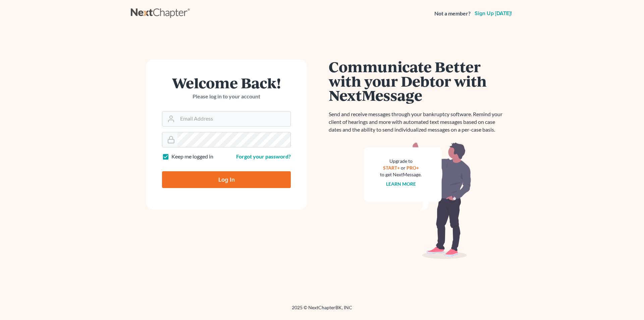  Describe the element at coordinates (234, 118) in the screenshot. I see `input: Email Address` at that location.